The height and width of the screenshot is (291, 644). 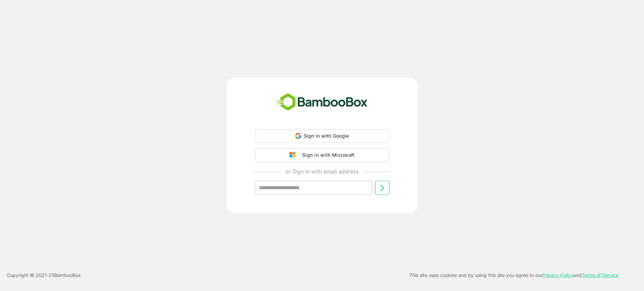 I want to click on span: Sign in with Google, so click(x=327, y=135).